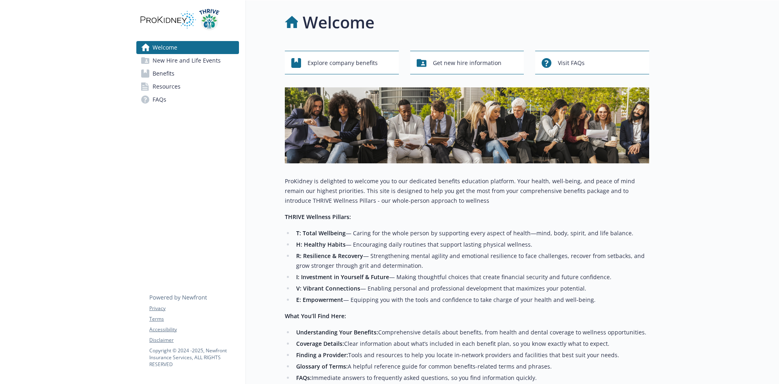 Image resolution: width=779 pixels, height=384 pixels. I want to click on span: Get new hire information, so click(467, 63).